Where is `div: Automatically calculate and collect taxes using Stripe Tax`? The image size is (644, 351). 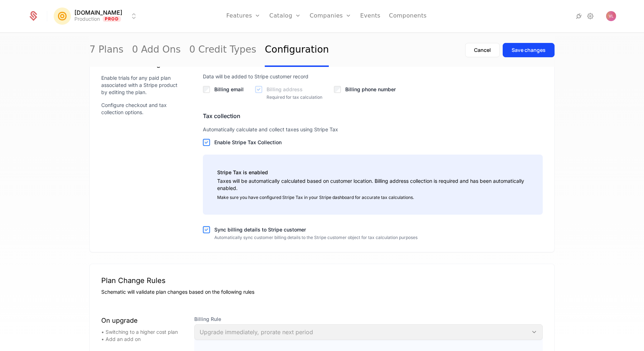
div: Automatically calculate and collect taxes using Stripe Tax is located at coordinates (373, 129).